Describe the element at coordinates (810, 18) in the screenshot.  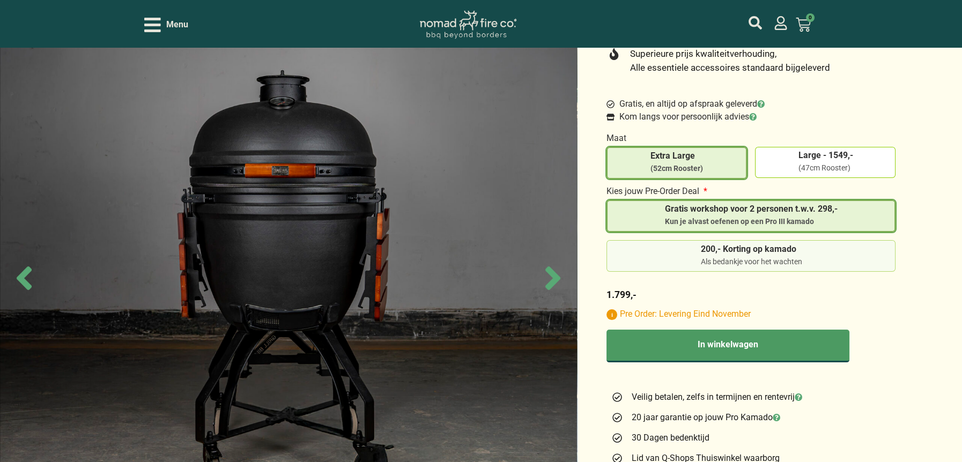
I see `span: 0` at that location.